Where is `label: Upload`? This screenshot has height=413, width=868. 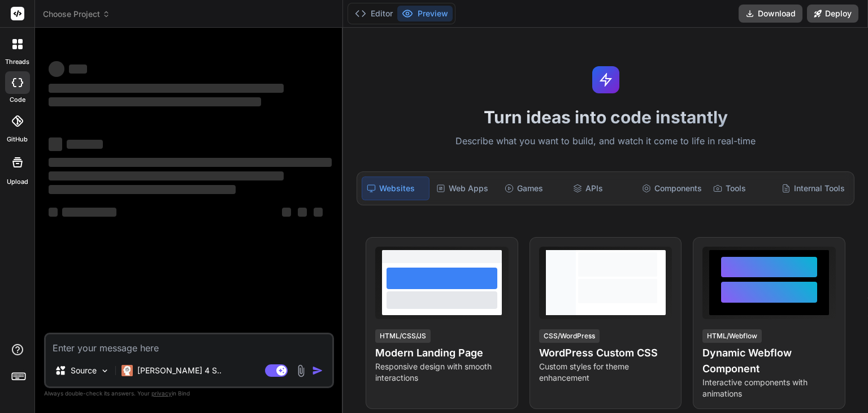 label: Upload is located at coordinates (17, 182).